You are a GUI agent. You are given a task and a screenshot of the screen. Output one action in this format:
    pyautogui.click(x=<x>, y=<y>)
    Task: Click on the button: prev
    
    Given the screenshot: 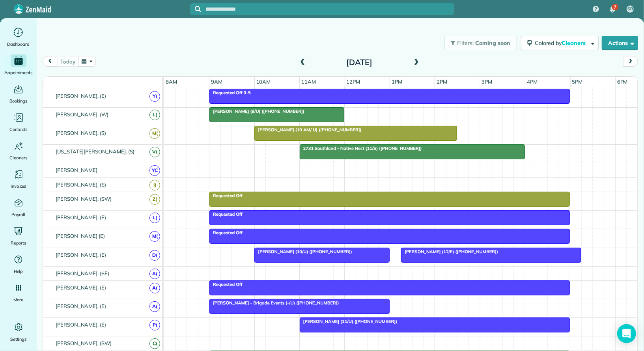 What is the action you would take?
    pyautogui.click(x=50, y=61)
    